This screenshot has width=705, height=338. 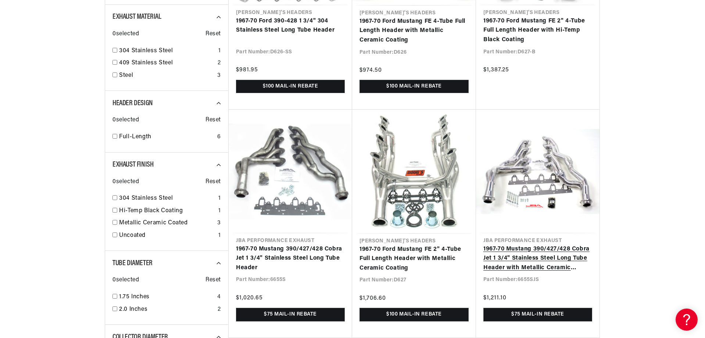 I want to click on a: 409 Stainless Steel, so click(x=167, y=63).